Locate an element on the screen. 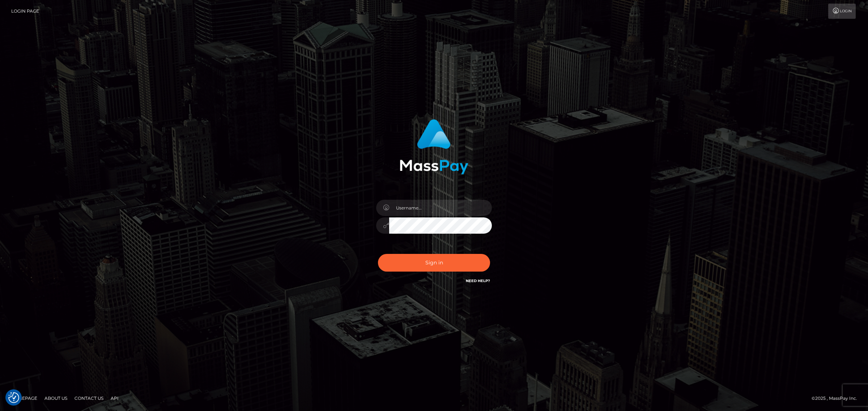 This screenshot has height=411, width=868. a: Login is located at coordinates (842, 11).